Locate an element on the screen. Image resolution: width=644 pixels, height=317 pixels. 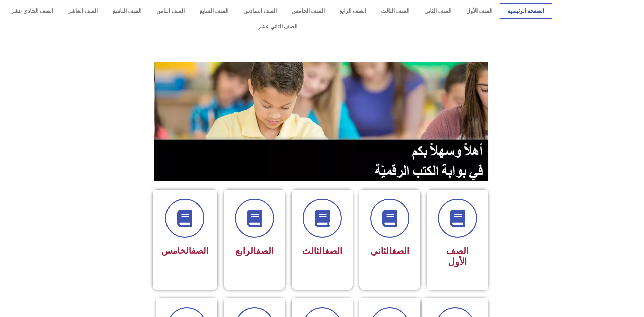
a: الصف الثاني is located at coordinates (438, 11).